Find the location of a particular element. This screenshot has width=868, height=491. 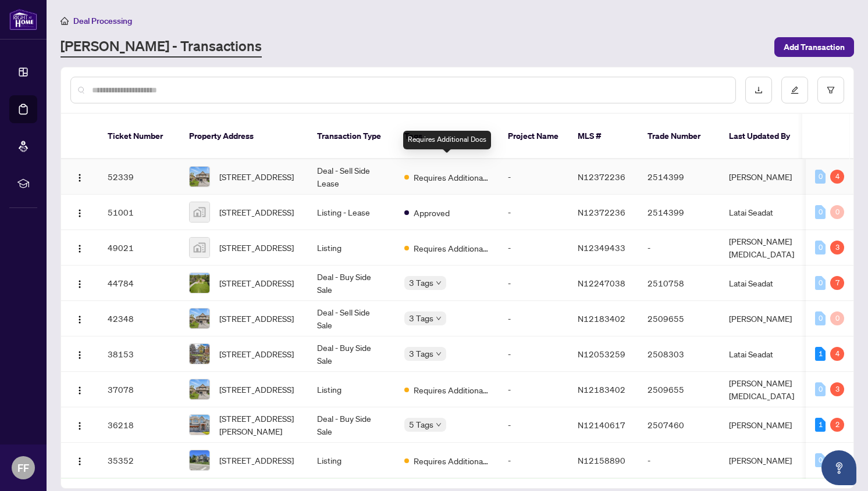

div: 4 is located at coordinates (837, 354).